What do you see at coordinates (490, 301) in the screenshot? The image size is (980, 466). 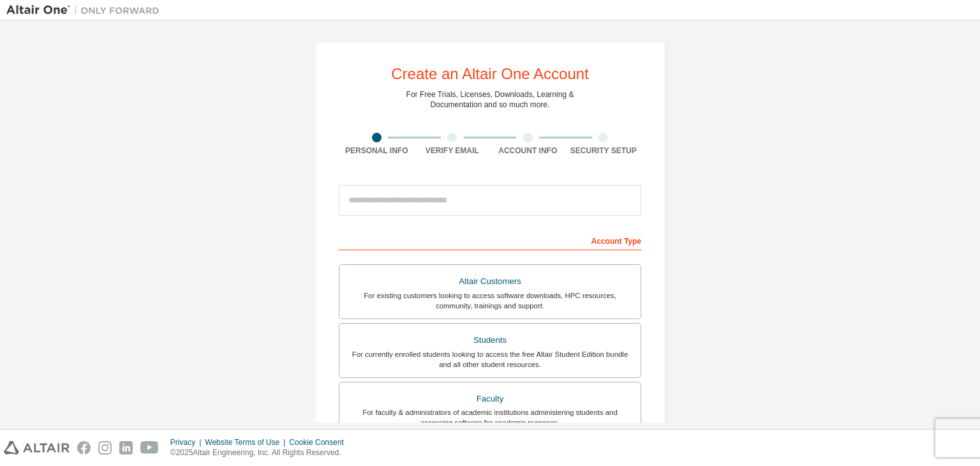 I see `div: For existing customers looking to access software downloads, HPC resources, community, trainings ...` at bounding box center [490, 301].